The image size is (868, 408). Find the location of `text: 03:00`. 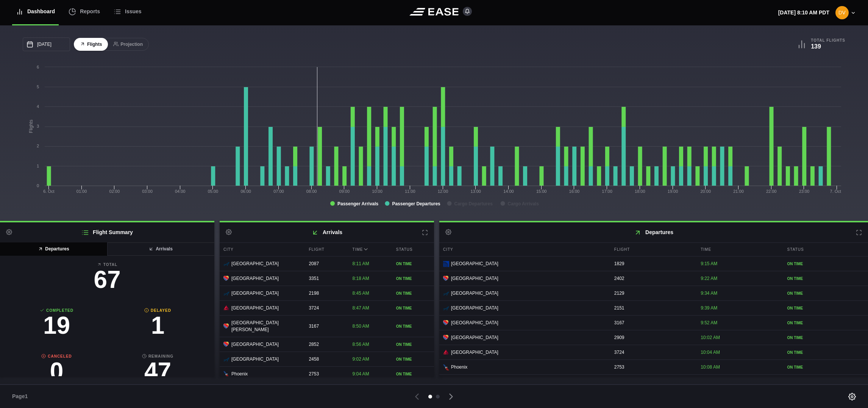

text: 03:00 is located at coordinates (147, 191).